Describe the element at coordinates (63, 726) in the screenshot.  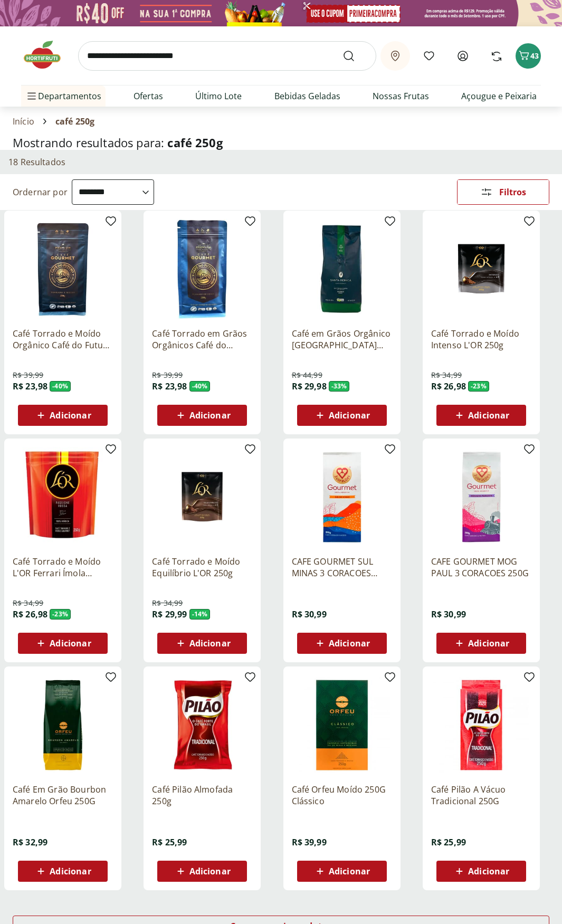
I see `img: Café Em Grão Bourbon Amarelo Orfeu 250G` at that location.